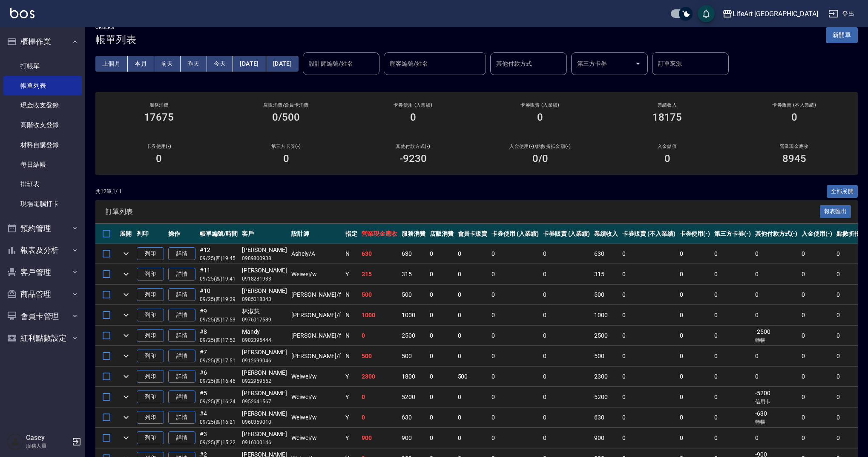  What do you see at coordinates (220, 64) in the screenshot?
I see `button: 今天` at bounding box center [220, 64].